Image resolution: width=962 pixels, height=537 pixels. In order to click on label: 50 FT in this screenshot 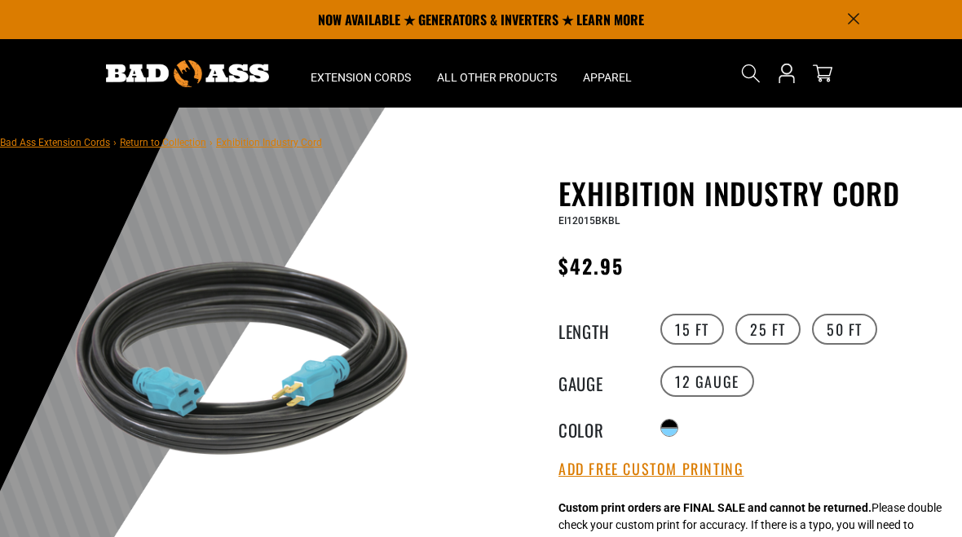, I will do `click(845, 330)`.